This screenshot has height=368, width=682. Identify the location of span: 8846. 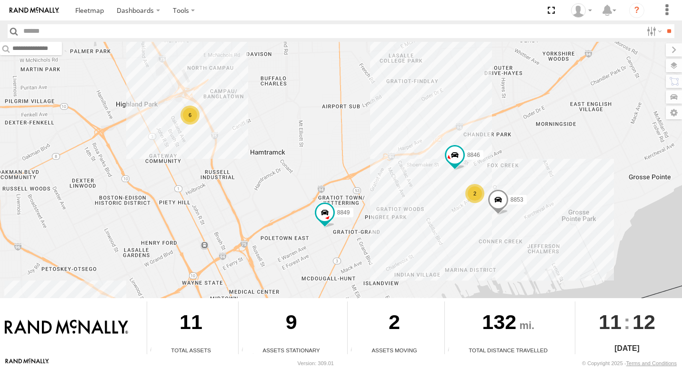
(473, 155).